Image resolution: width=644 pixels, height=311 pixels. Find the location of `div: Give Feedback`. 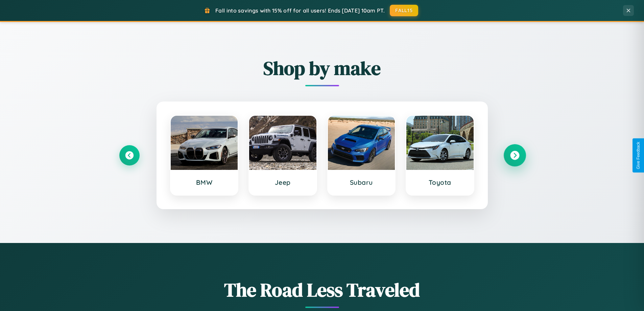

div: Give Feedback is located at coordinates (638, 156).